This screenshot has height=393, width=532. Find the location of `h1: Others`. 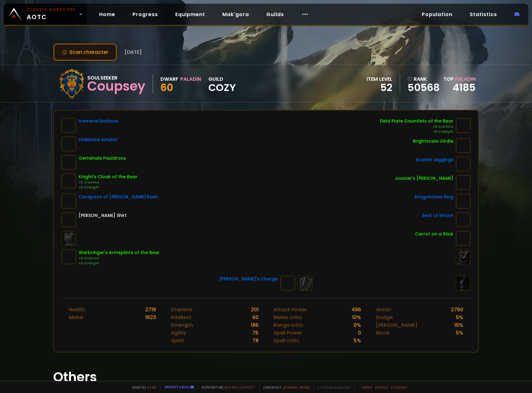

h1: Others is located at coordinates (266, 377).